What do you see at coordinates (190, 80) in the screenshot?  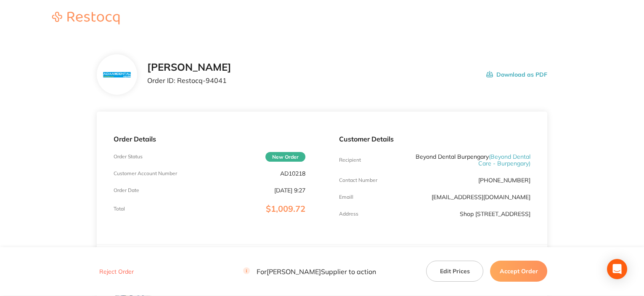 I see `p: Order ID: Restocq- 94041` at bounding box center [190, 80].